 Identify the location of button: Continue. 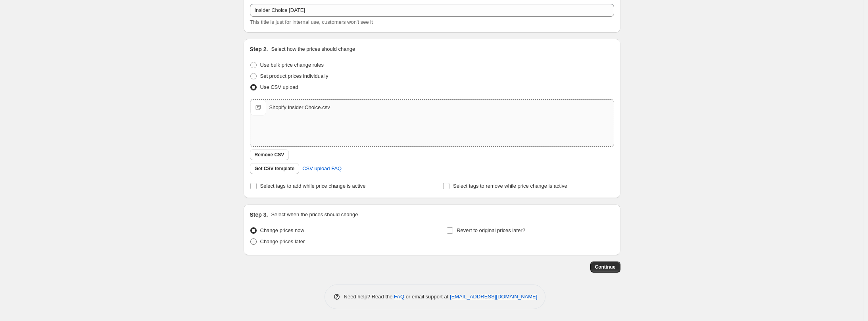
(605, 267).